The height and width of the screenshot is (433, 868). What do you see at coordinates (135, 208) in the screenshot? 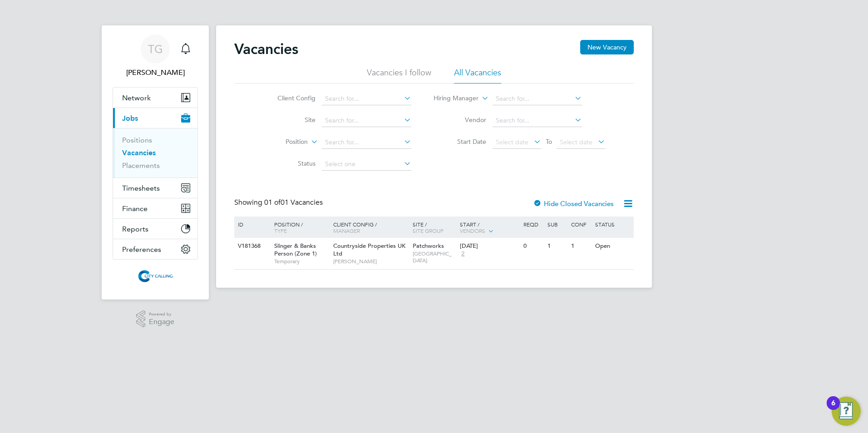
I see `span: Finance` at bounding box center [135, 208].